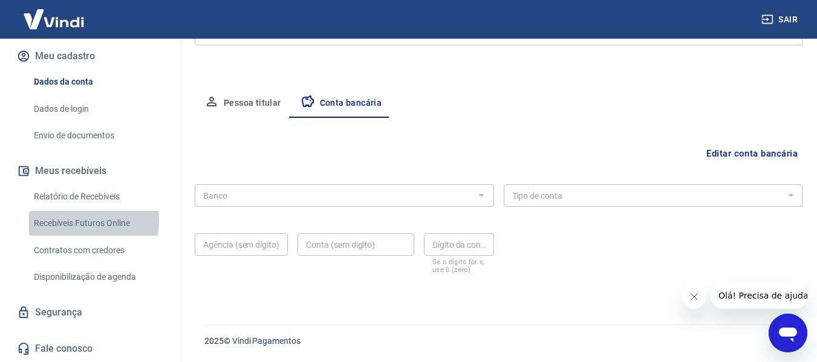  What do you see at coordinates (54, 13) in the screenshot?
I see `span: Olá! Precisa de ajuda?` at bounding box center [54, 13].